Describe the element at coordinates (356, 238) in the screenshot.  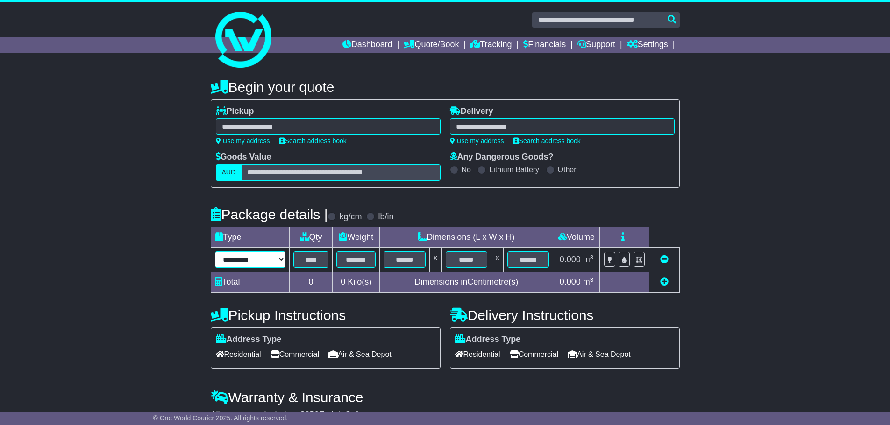
I see `td: Weight` at that location.